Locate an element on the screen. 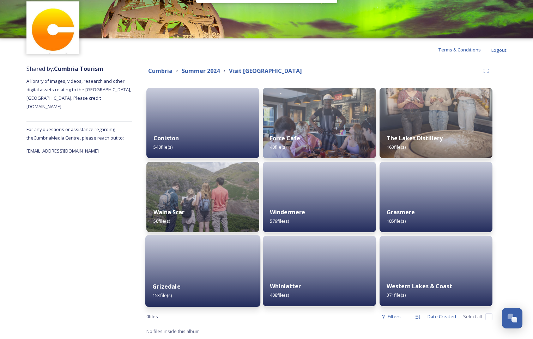 Image resolution: width=533 pixels, height=339 pixels. strong: Coniston is located at coordinates (166, 138).